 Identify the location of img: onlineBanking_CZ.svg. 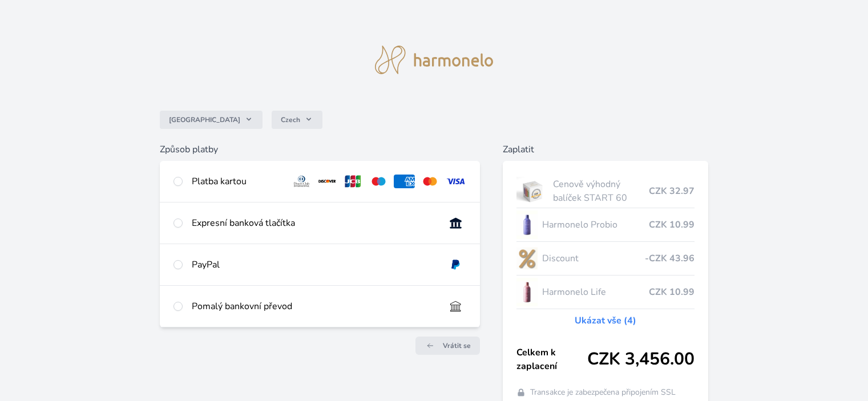
(456, 223).